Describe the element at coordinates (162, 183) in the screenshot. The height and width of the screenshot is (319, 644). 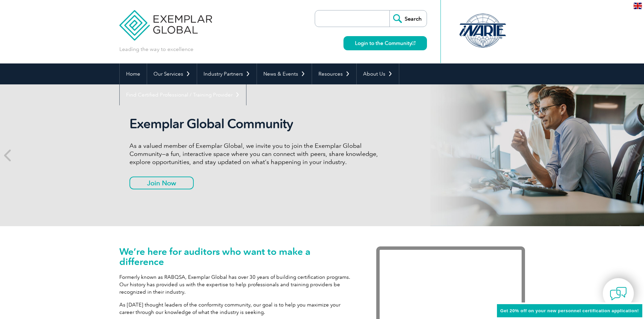
I see `a: Join Now` at that location.